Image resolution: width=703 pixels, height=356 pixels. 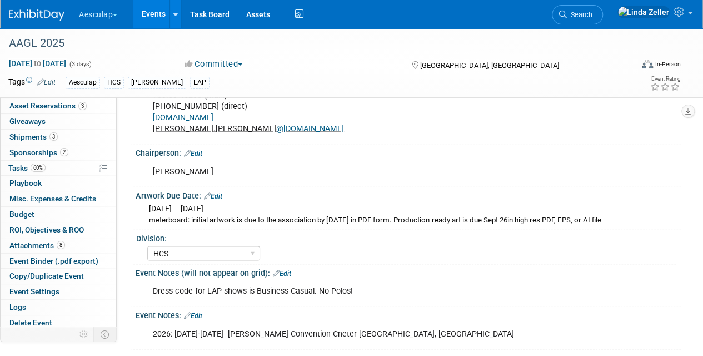 What do you see at coordinates (48, 106) in the screenshot?
I see `span: Asset Reservations` at bounding box center [48, 106].